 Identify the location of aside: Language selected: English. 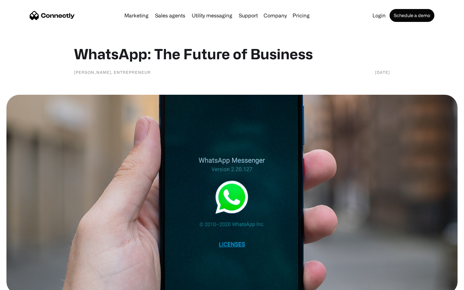
(23, 283).